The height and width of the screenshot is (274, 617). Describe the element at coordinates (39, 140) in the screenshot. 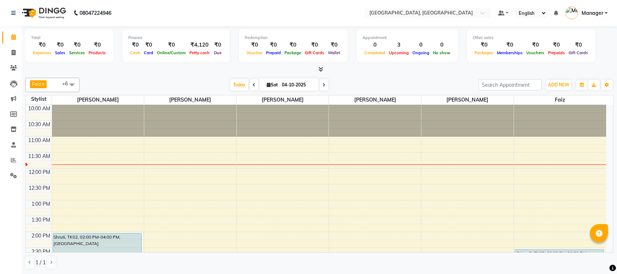

I see `div: 11:00 AM` at that location.